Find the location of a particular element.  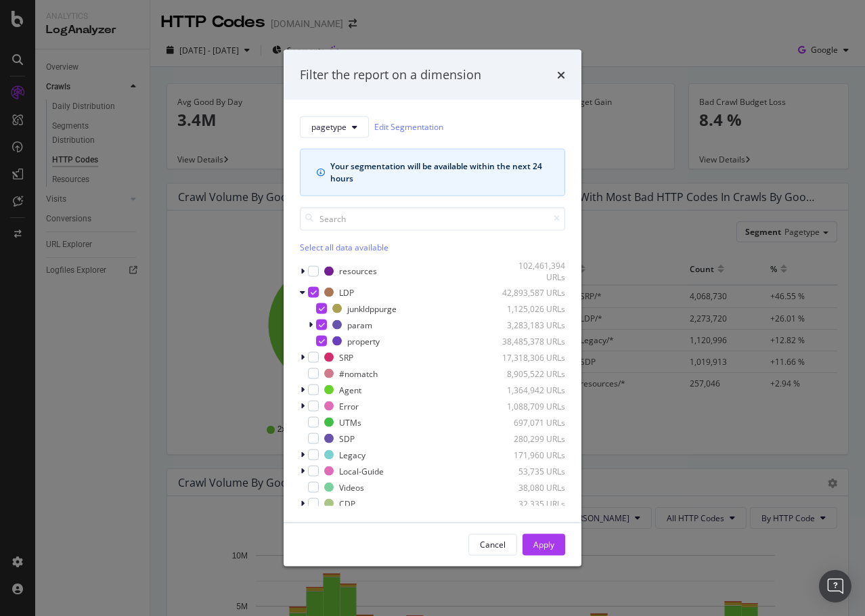

div: 171,960 URLs is located at coordinates (532, 454).